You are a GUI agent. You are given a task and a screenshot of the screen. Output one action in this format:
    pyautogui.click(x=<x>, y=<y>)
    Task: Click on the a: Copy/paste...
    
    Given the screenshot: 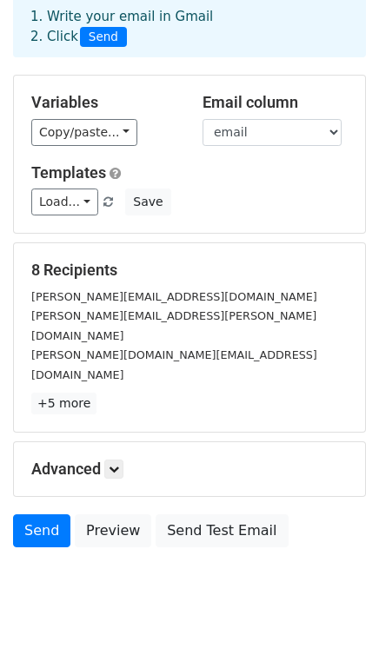 What is the action you would take?
    pyautogui.click(x=84, y=132)
    